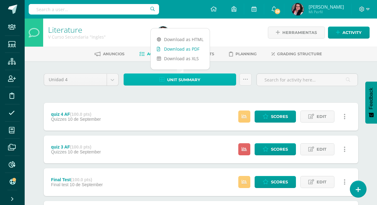 The height and width of the screenshot is (205, 377). Describe the element at coordinates (99, 37) in the screenshot. I see `div: V Curso Secundaria 'Ingles'` at that location.